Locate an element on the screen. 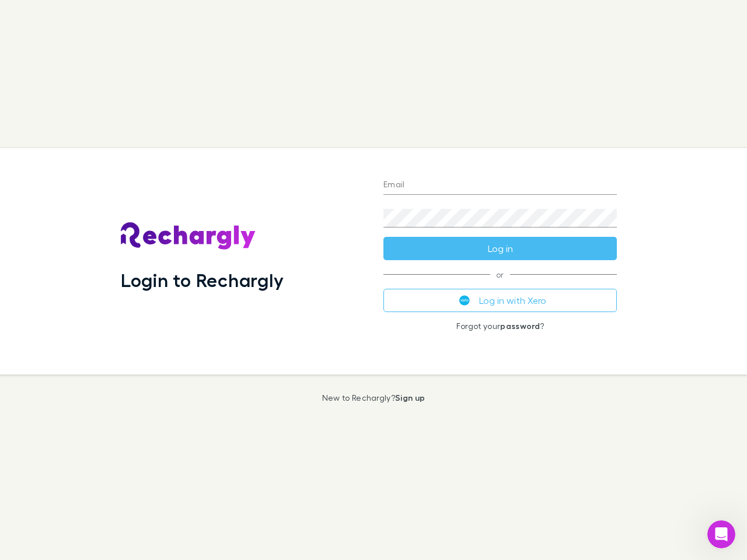 This screenshot has width=747, height=560. p: New to Rechargly? is located at coordinates (374, 398).